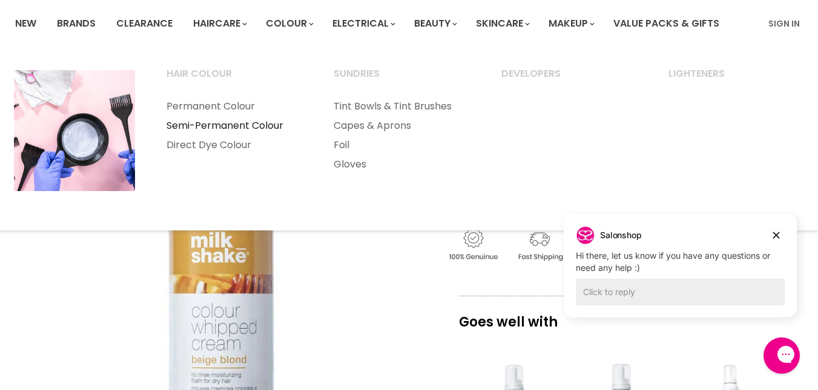 The image size is (818, 390). What do you see at coordinates (401, 107) in the screenshot?
I see `a: Tint Bowls & Tint Brushes` at bounding box center [401, 107].